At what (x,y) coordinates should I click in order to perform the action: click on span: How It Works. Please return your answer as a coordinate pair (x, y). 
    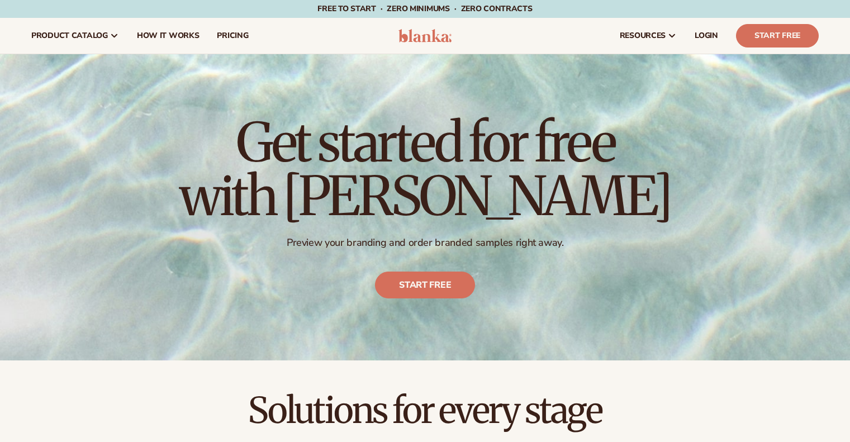
    Looking at the image, I should click on (168, 36).